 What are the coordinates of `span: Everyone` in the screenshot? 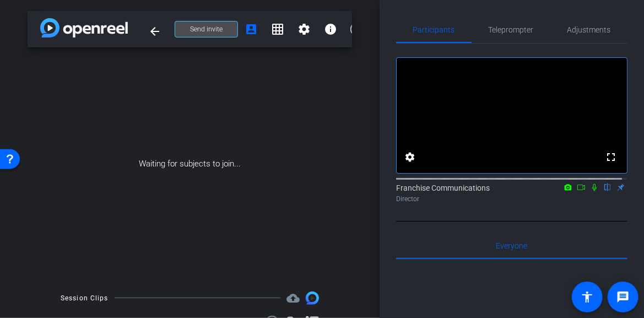 It's located at (512, 246).